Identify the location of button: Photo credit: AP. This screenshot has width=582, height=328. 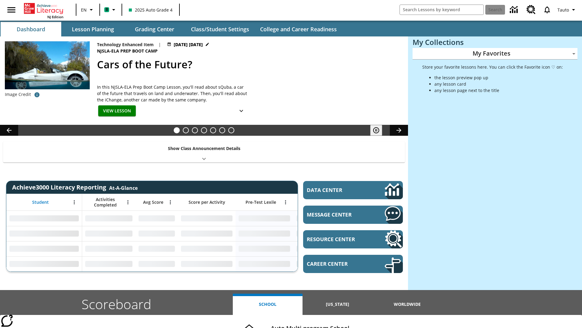
(37, 95).